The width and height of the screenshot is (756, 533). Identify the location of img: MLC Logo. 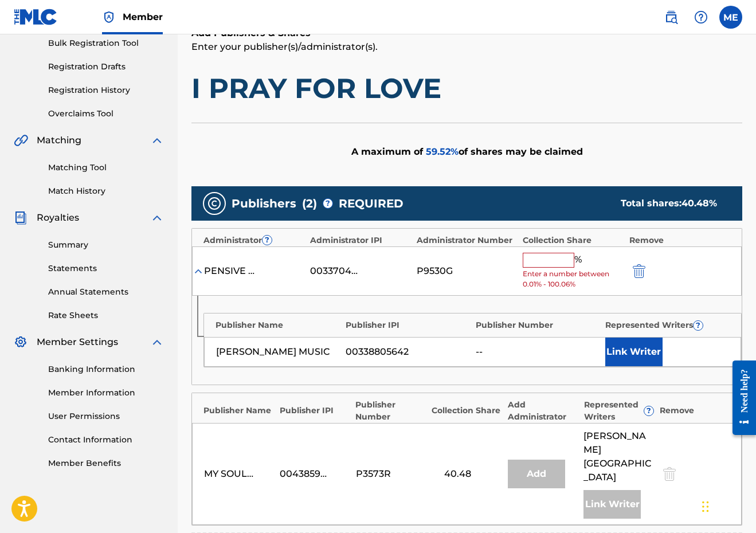
(36, 16).